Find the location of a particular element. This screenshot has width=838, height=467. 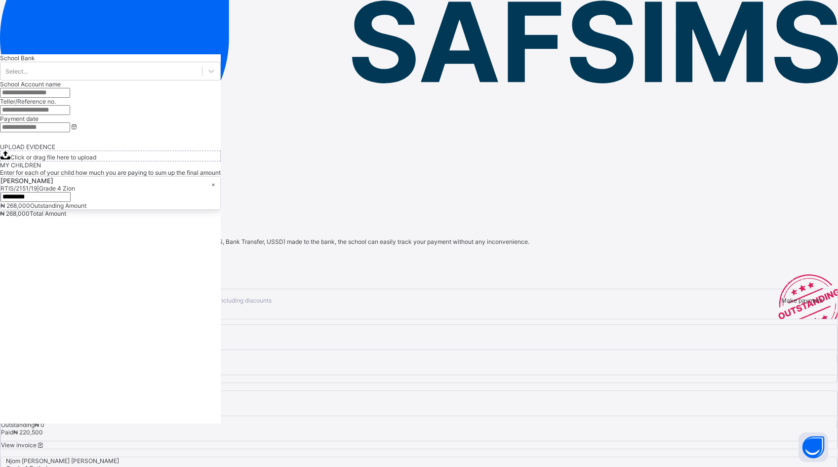

button: Open asap is located at coordinates (813, 447).